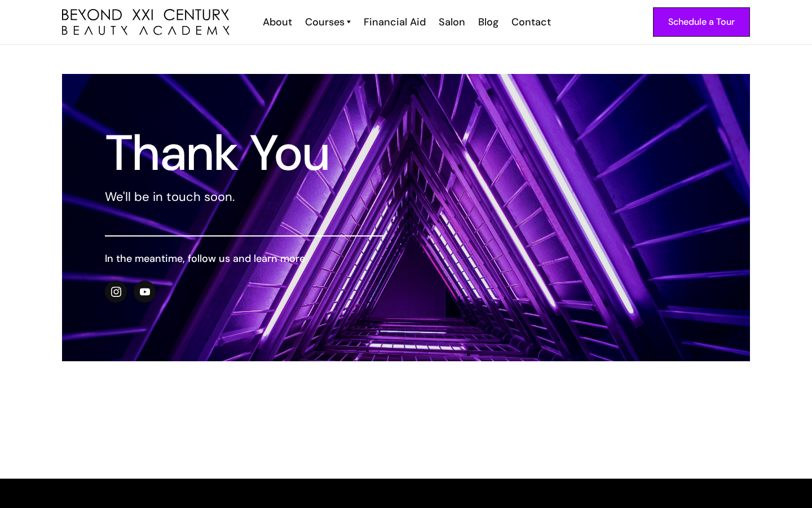  Describe the element at coordinates (531, 22) in the screenshot. I see `div: Contact` at that location.